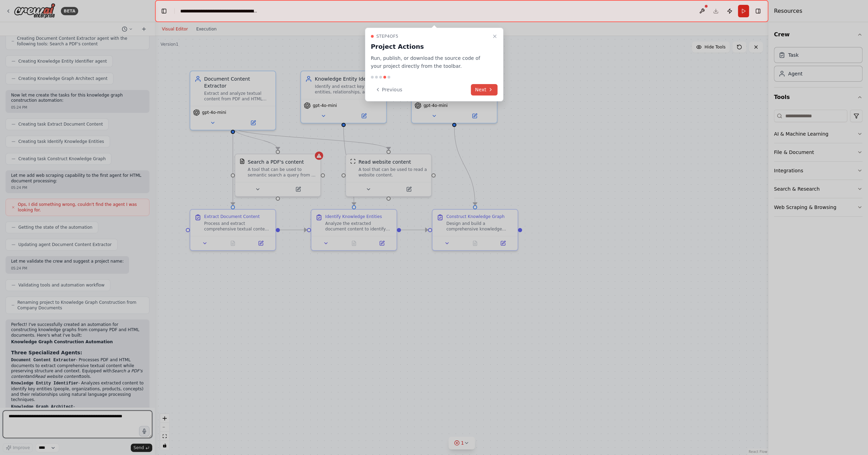 This screenshot has width=868, height=455. I want to click on span: Step 4 of 5, so click(388, 37).